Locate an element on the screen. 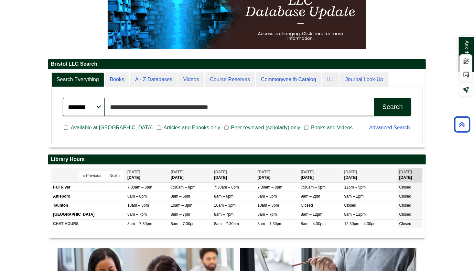 Image resolution: width=474 pixels, height=271 pixels. input: Books and Videos is located at coordinates (306, 128).